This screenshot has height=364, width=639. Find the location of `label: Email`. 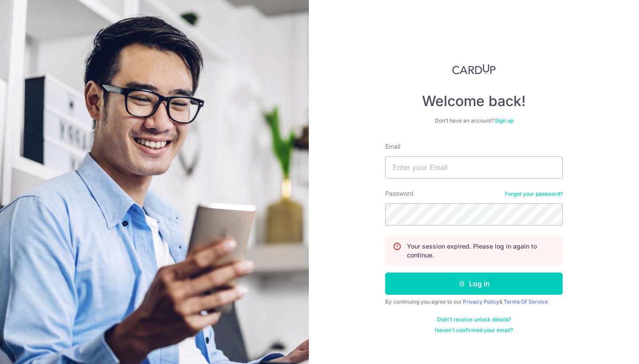

label: Email is located at coordinates (393, 146).